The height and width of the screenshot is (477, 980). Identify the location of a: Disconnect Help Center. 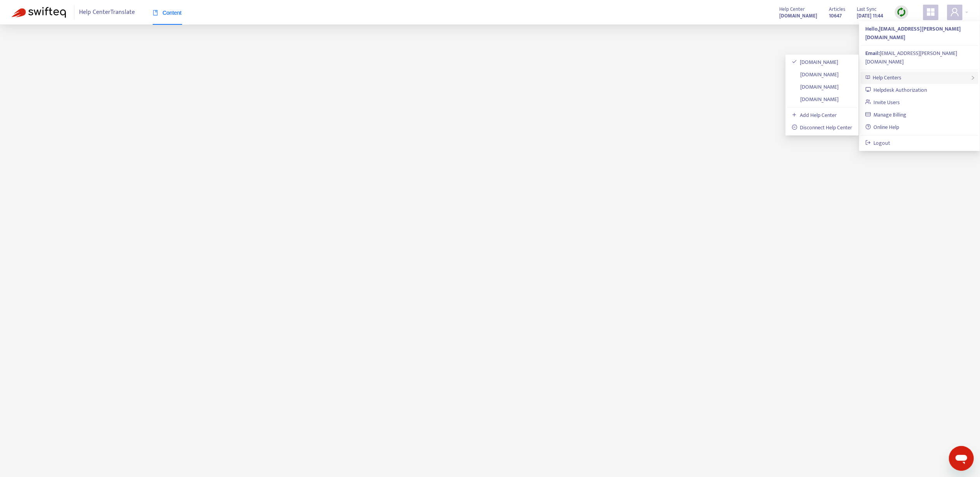
(822, 127).